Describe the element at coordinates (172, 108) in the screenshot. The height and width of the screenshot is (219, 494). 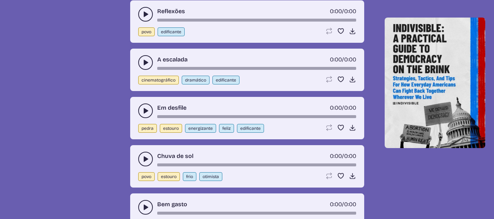
I see `a: Em desfile` at that location.